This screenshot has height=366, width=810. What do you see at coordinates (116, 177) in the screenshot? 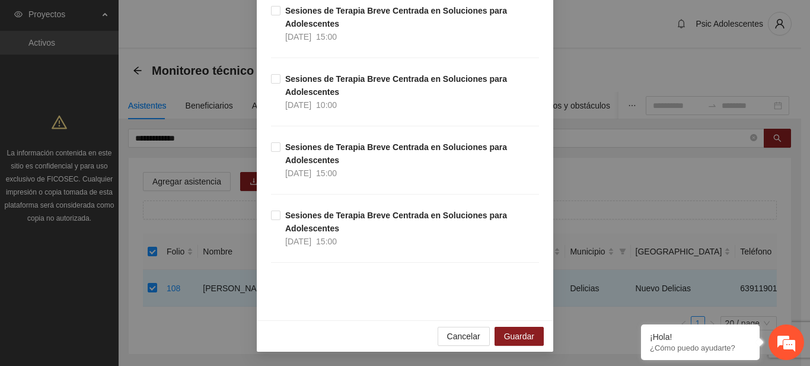
I see `span: Estamos en línea.` at bounding box center [116, 177].